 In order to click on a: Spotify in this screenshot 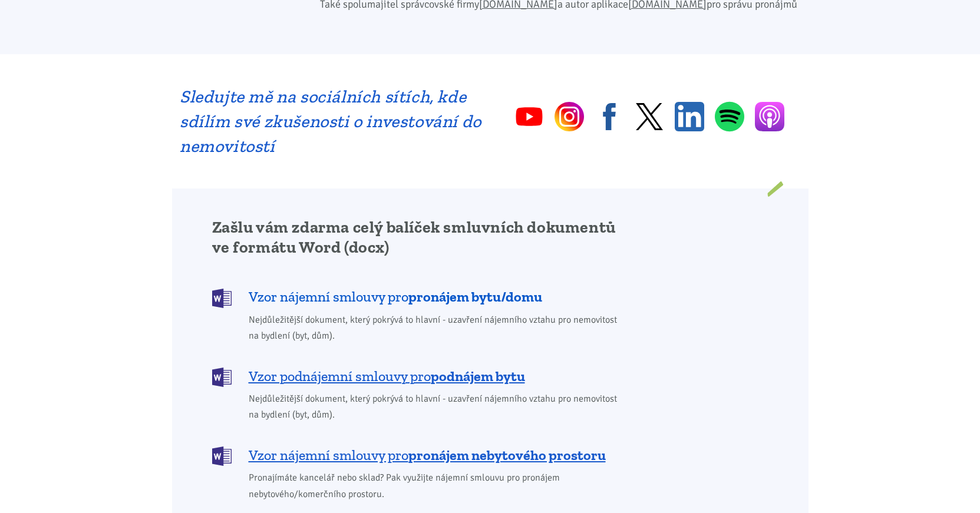, I will do `click(730, 117)`.